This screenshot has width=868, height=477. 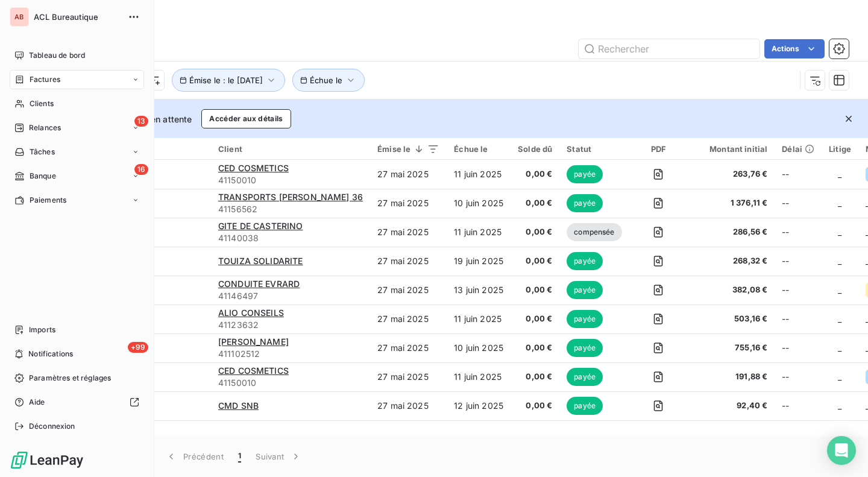 I want to click on span: Notifications, so click(x=51, y=353).